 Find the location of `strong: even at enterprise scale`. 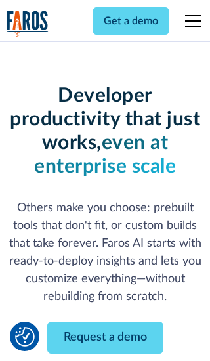

strong: even at enterprise scale is located at coordinates (105, 155).